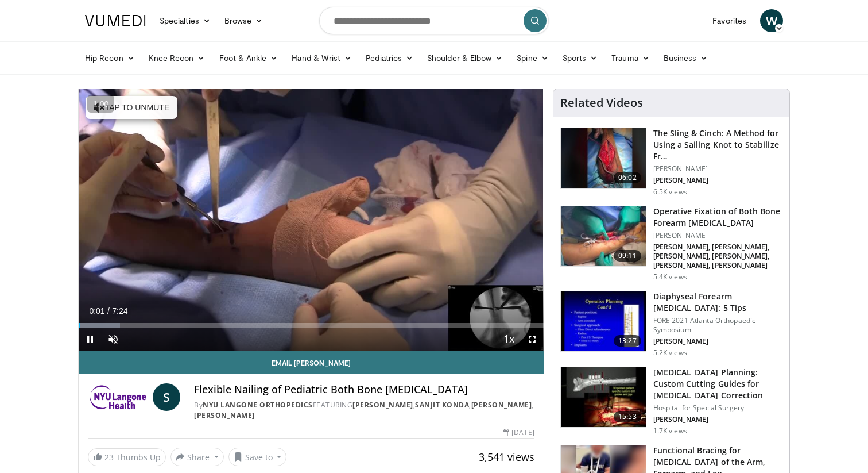  What do you see at coordinates (258, 404) in the screenshot?
I see `a: NYU Langone Orthopedics` at bounding box center [258, 404].